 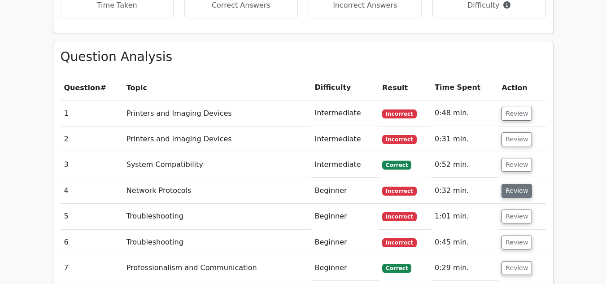 What do you see at coordinates (465, 113) in the screenshot?
I see `td: 0:48 min.` at bounding box center [465, 113].